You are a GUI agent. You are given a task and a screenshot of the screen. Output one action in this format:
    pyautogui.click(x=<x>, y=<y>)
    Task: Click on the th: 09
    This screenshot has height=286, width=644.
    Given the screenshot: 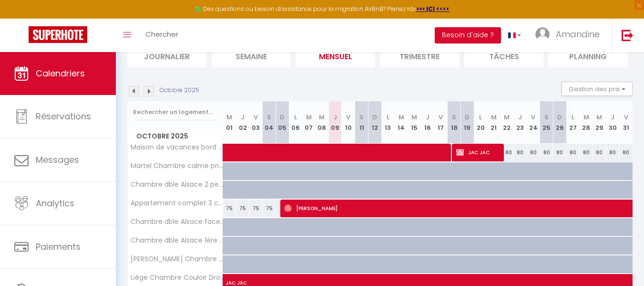 What is the action you would take?
    pyautogui.click(x=335, y=122)
    